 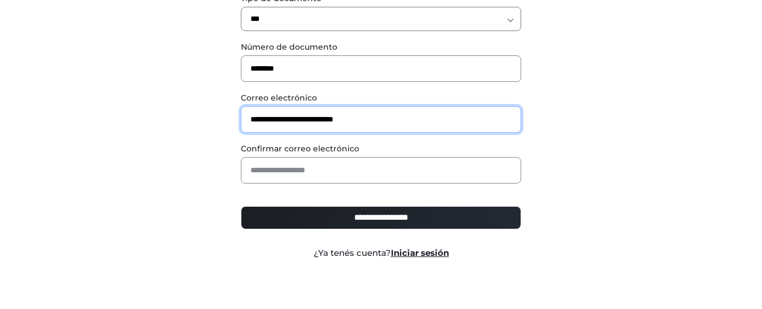 I want to click on h1: An Error Was Encountered, so click(x=379, y=36).